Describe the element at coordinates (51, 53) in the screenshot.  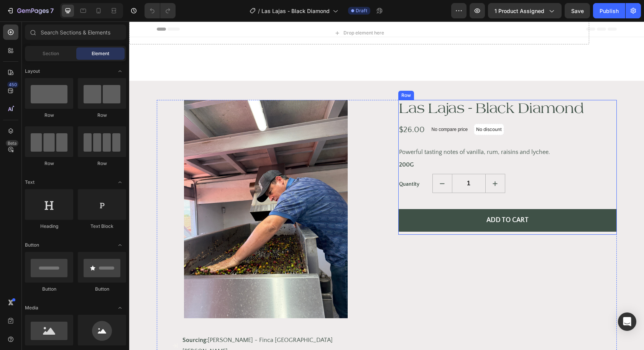
I see `span: Section` at that location.